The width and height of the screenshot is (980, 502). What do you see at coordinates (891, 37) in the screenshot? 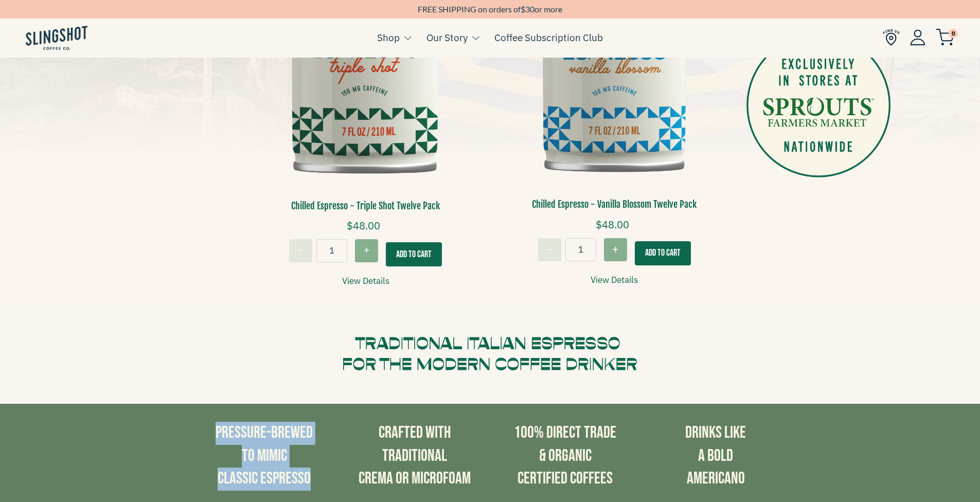
I see `img: Find Us` at bounding box center [891, 37].